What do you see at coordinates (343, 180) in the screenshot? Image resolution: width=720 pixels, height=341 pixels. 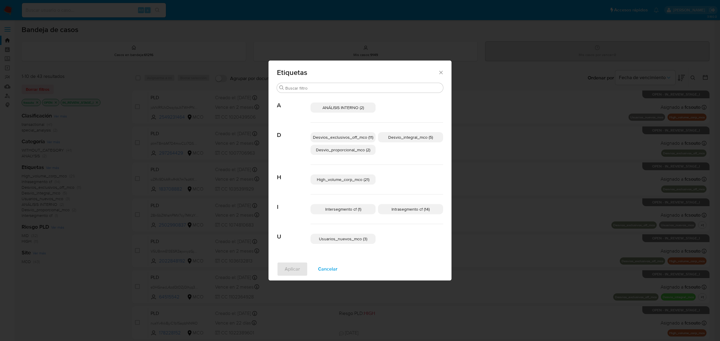 I see `span: High_volume_corp_mco (21)` at bounding box center [343, 180].